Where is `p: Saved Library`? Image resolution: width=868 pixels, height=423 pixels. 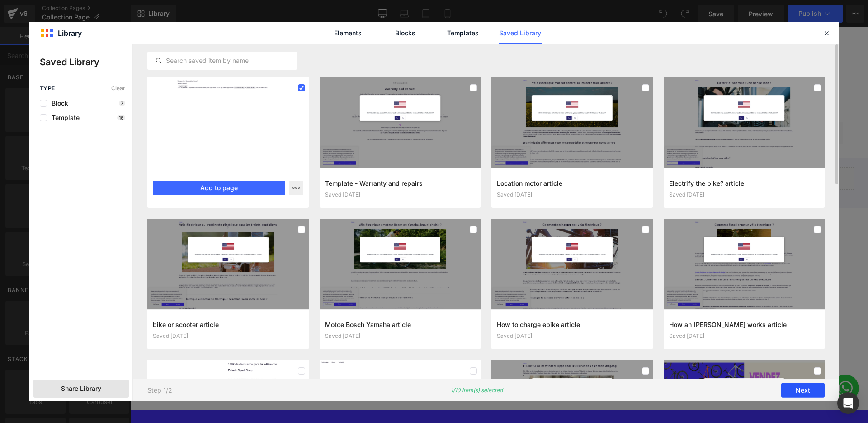
p: Saved Library is located at coordinates (86, 62).